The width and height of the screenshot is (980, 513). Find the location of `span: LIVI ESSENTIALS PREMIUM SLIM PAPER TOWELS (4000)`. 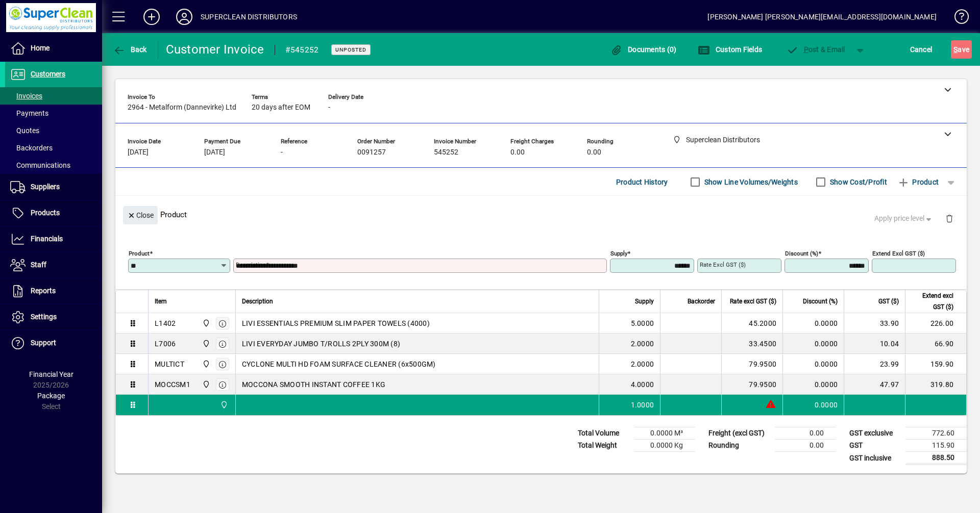

span: LIVI ESSENTIALS PREMIUM SLIM PAPER TOWELS (4000) is located at coordinates (336, 323).